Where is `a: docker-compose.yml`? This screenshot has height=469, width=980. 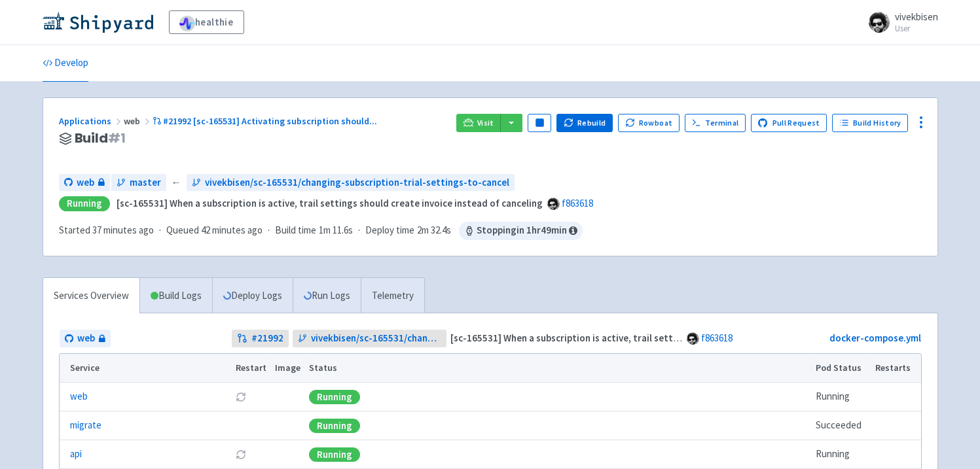 a: docker-compose.yml is located at coordinates (875, 338).